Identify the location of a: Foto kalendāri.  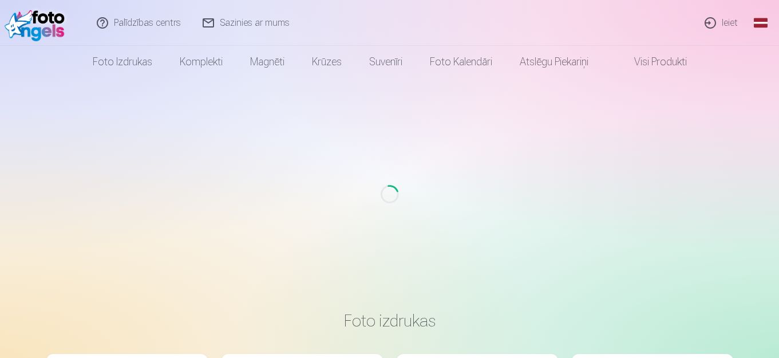
(460, 62).